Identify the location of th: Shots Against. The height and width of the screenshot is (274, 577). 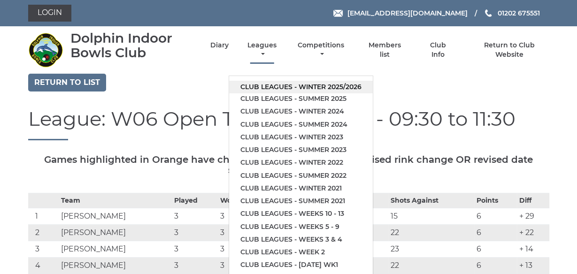
(431, 201).